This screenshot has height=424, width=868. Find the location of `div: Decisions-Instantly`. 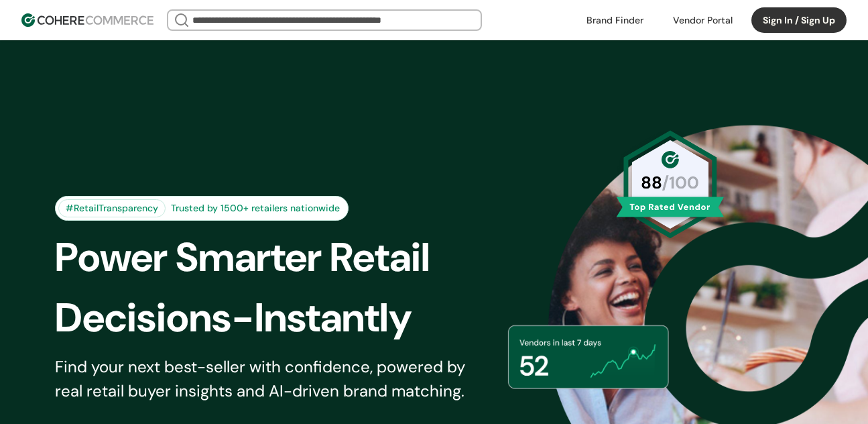

div: Decisions-Instantly is located at coordinates (280, 318).